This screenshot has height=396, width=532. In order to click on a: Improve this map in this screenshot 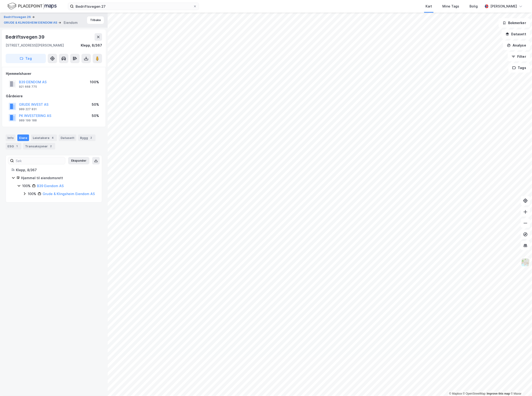, I will do `click(498, 394)`.